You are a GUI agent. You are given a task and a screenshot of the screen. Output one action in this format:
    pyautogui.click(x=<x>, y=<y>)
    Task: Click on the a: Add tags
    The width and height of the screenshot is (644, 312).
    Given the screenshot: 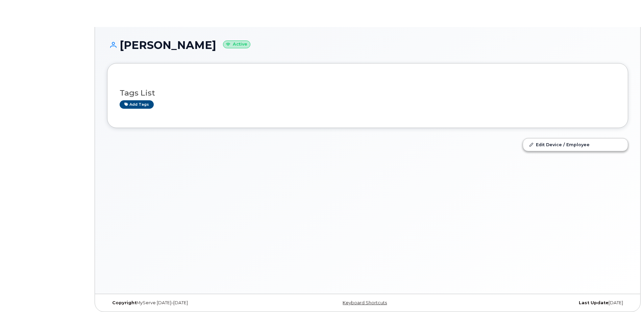 What is the action you would take?
    pyautogui.click(x=137, y=105)
    